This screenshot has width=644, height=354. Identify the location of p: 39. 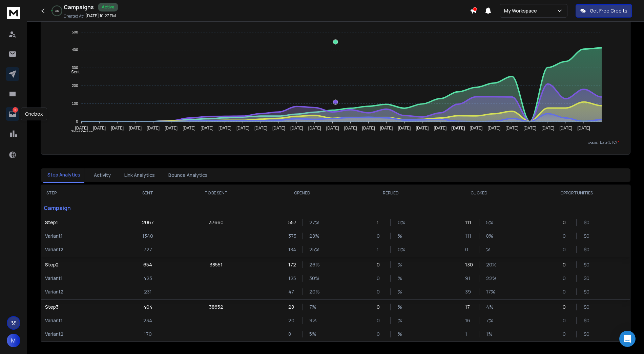
(468, 292).